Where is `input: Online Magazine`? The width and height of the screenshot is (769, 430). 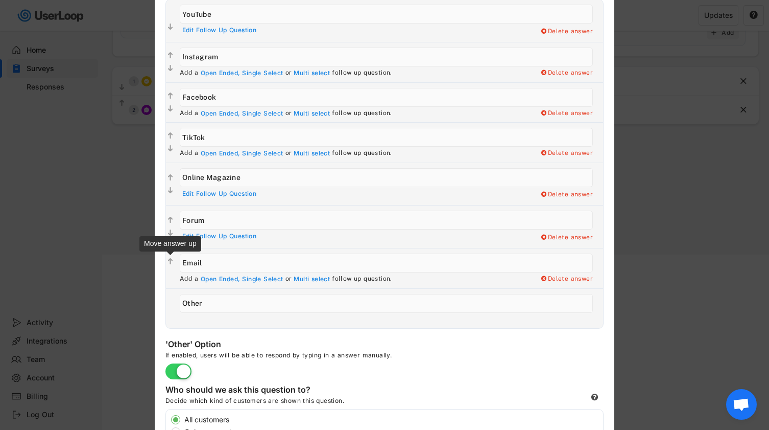 input: Online Magazine is located at coordinates (386, 177).